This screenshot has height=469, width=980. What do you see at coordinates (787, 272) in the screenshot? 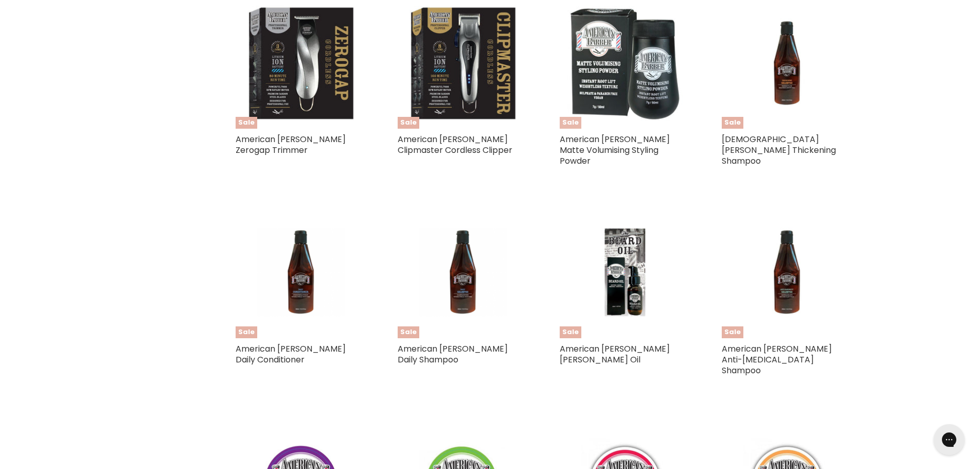
I see `a: American Barber Anti-Dandruff ShampooSale` at bounding box center [787, 272].